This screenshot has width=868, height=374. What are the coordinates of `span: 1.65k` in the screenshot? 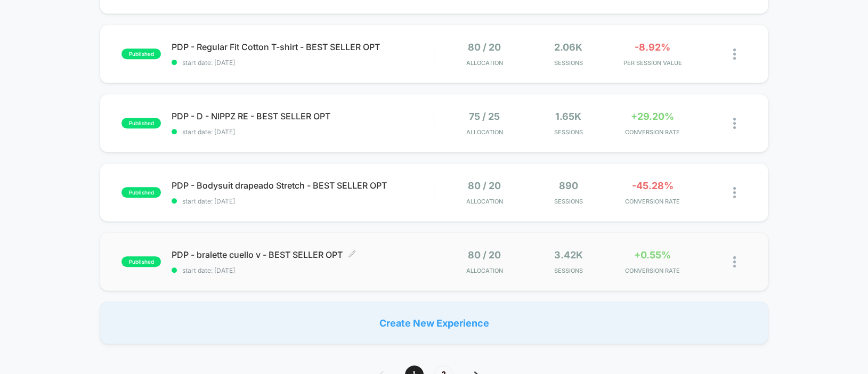 It's located at (568, 116).